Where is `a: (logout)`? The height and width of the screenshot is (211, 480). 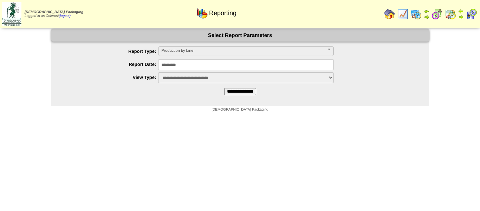 a: (logout) is located at coordinates (65, 16).